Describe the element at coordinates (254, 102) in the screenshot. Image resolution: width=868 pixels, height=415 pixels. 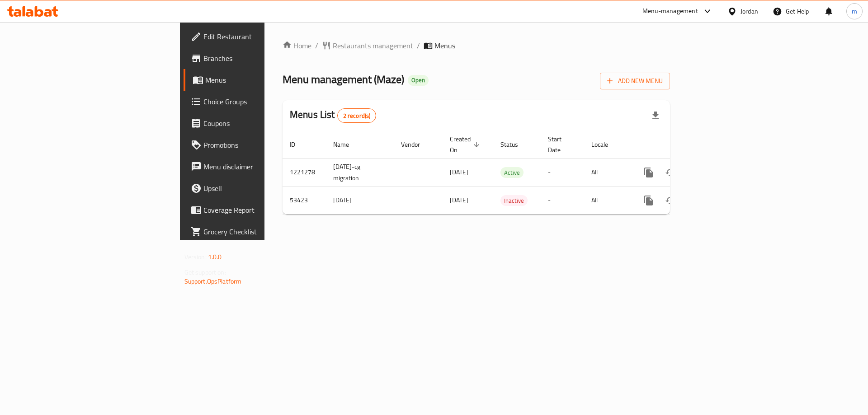
I see `a: Choice Groups` at that location.